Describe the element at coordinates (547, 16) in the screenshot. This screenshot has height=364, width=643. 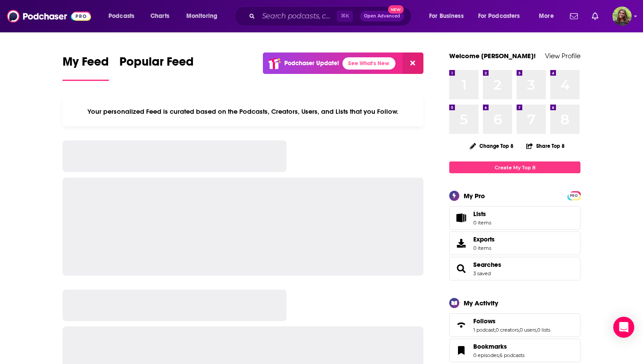
I see `span: More` at that location.